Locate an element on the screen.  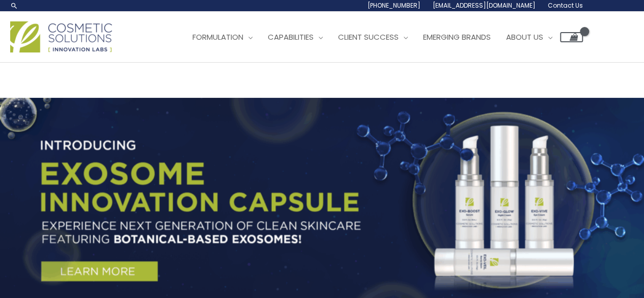
span: Client Success is located at coordinates (368, 36).